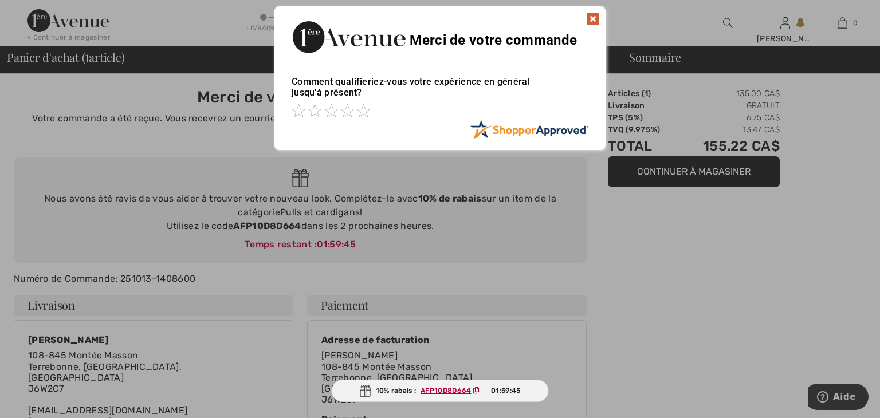 The image size is (880, 418). I want to click on span: 01:59:45, so click(505, 391).